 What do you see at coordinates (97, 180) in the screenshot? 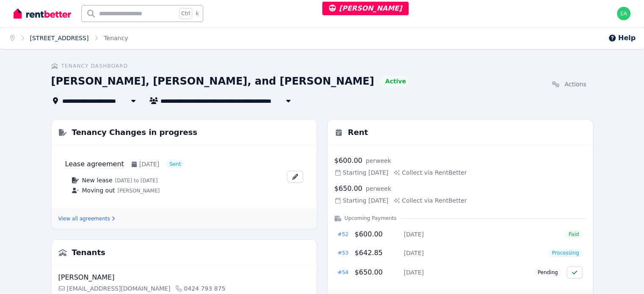
I see `span: New lease` at bounding box center [97, 180].